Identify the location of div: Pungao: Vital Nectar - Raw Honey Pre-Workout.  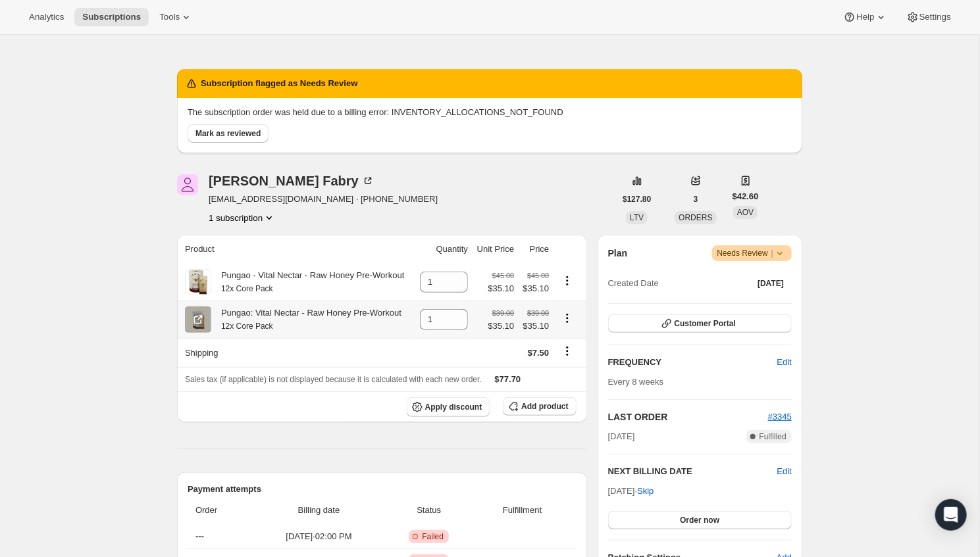
(306, 320).